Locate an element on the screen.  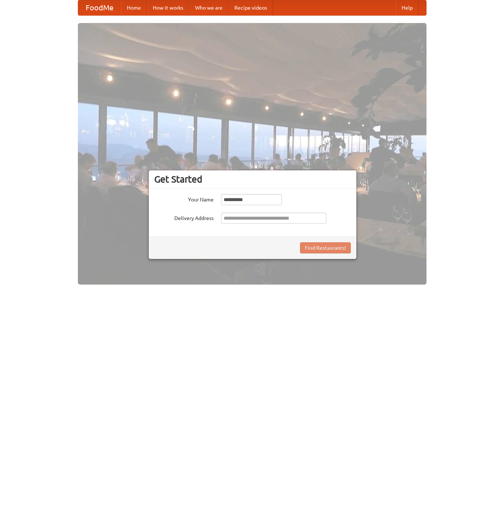
a: Who we are is located at coordinates (209, 8).